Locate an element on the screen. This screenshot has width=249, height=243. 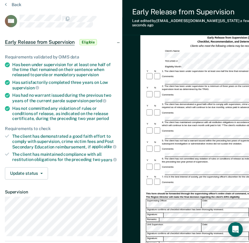
span: Eligible is located at coordinates (88, 42).